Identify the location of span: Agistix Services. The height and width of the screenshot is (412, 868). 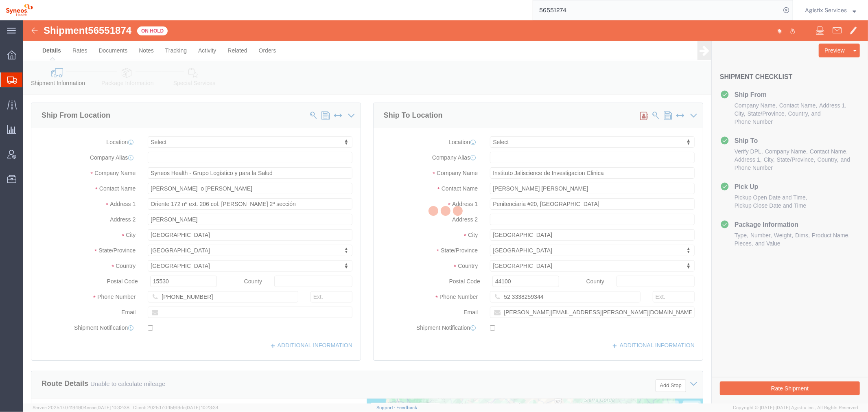
(826, 10).